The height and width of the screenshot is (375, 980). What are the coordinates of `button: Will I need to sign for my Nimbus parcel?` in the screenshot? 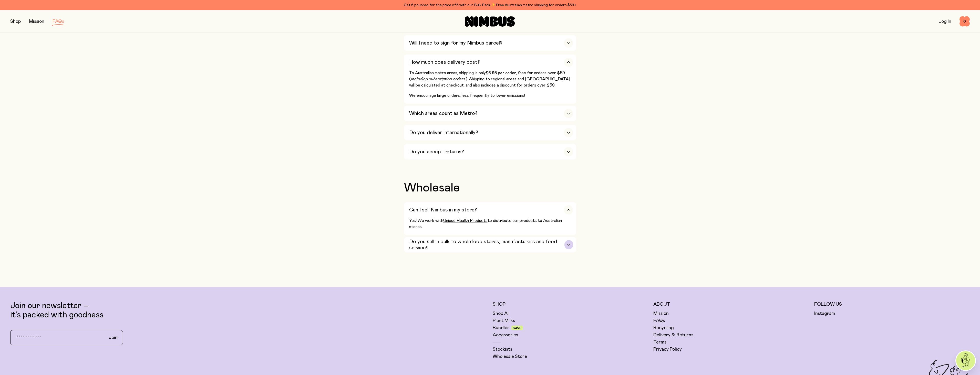 It's located at (490, 43).